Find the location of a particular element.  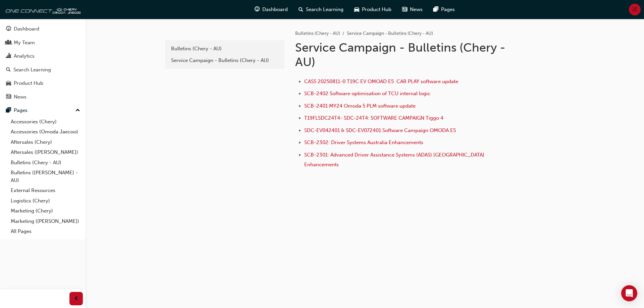

a: Logistics (Chery) is located at coordinates (45, 200).